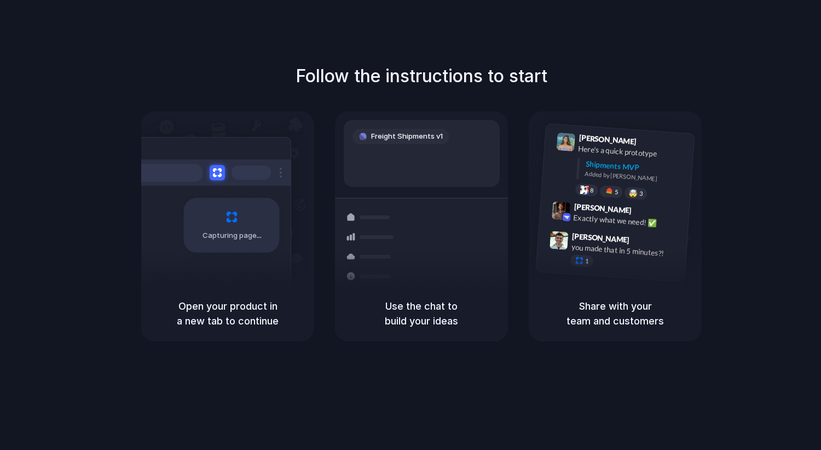 This screenshot has height=450, width=821. What do you see at coordinates (628, 221) in the screenshot?
I see `div: Exactly what we need! ✅` at bounding box center [628, 221].